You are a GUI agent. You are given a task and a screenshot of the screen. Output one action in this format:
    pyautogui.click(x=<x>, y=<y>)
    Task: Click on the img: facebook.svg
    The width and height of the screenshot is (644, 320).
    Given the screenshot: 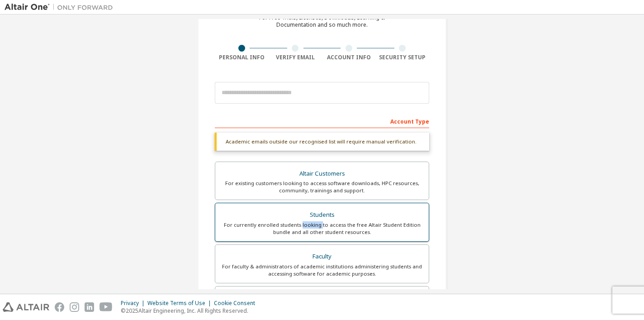 What is the action you would take?
    pyautogui.click(x=59, y=307)
    